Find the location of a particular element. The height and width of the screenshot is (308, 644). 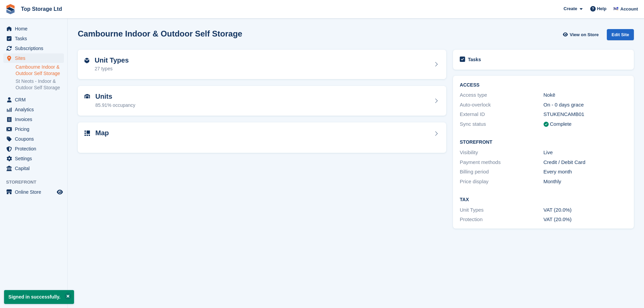

img: unit-type-icn-2b2737a686de81e16bb02015468b77c625bbabd49415b5ef34ead5e3b44a266d.svg is located at coordinates (87, 60).